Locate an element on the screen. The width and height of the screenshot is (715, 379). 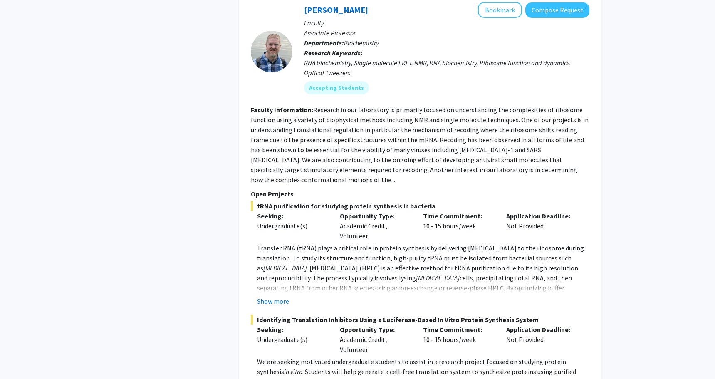
span: Identifying Translation Inhibitors Using a Luciferase-Based In Vitro Protein Synthesis System is located at coordinates (420, 319).